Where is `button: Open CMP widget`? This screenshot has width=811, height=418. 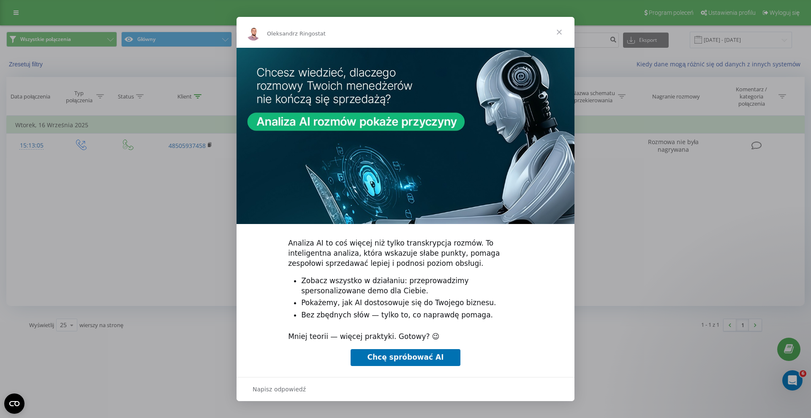
button: Open CMP widget is located at coordinates (14, 403).